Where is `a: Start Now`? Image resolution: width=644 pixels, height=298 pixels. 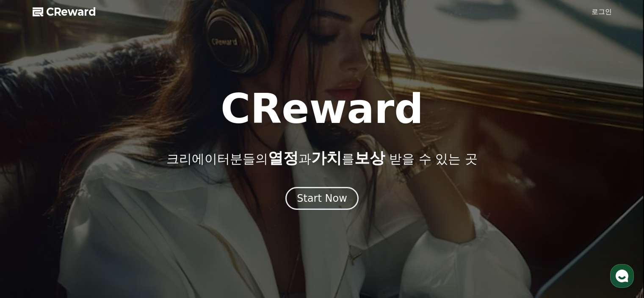 a: Start Now is located at coordinates (322, 199).